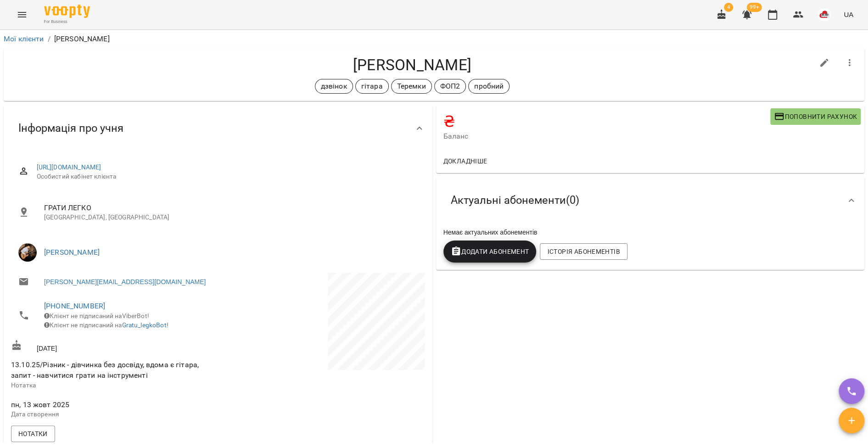 This screenshot has width=868, height=448. What do you see at coordinates (28, 252) in the screenshot?
I see `img: Даниїл КАЛАШНИК` at bounding box center [28, 252].